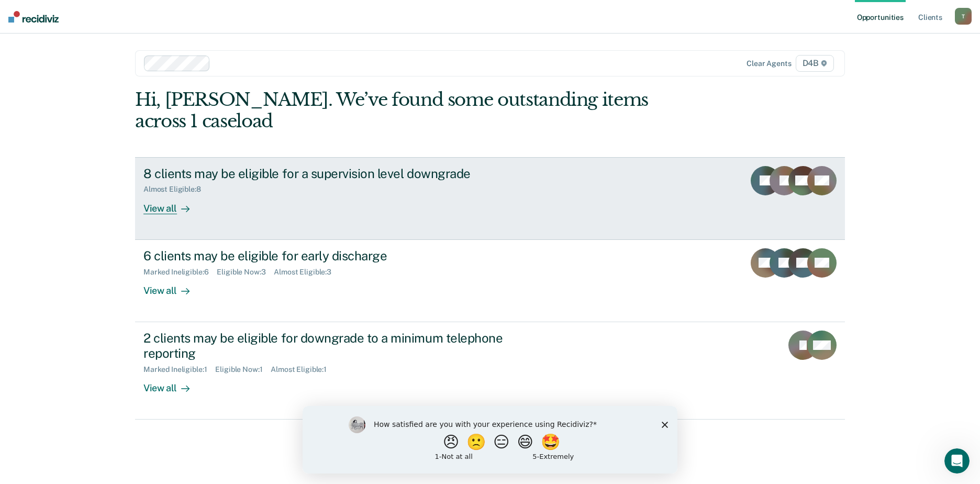 The height and width of the screenshot is (484, 980). I want to click on div: Clear agents, so click(768, 63).